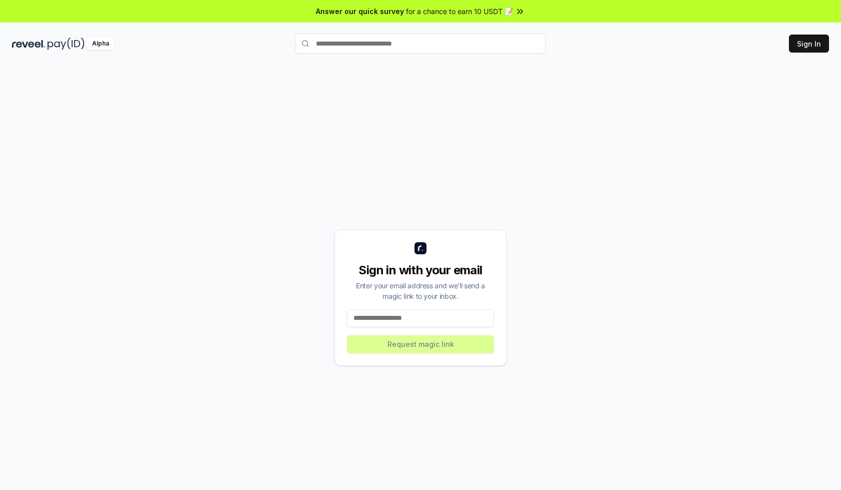 The image size is (841, 490). I want to click on div: Alpha, so click(101, 44).